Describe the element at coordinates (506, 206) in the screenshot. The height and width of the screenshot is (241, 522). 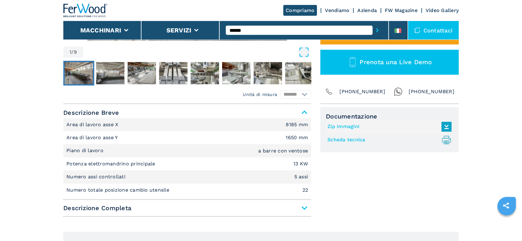
I see `a: sharethis` at that location.